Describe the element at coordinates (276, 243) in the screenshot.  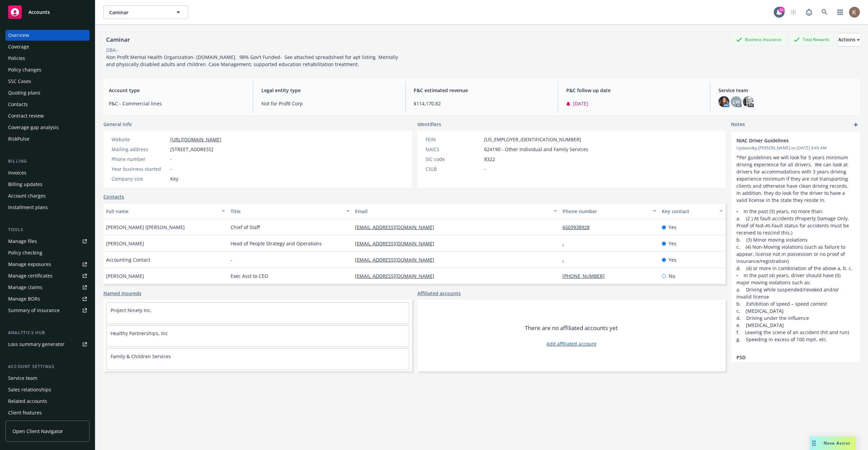
I see `span: Head of People Strategy and Operations` at that location.